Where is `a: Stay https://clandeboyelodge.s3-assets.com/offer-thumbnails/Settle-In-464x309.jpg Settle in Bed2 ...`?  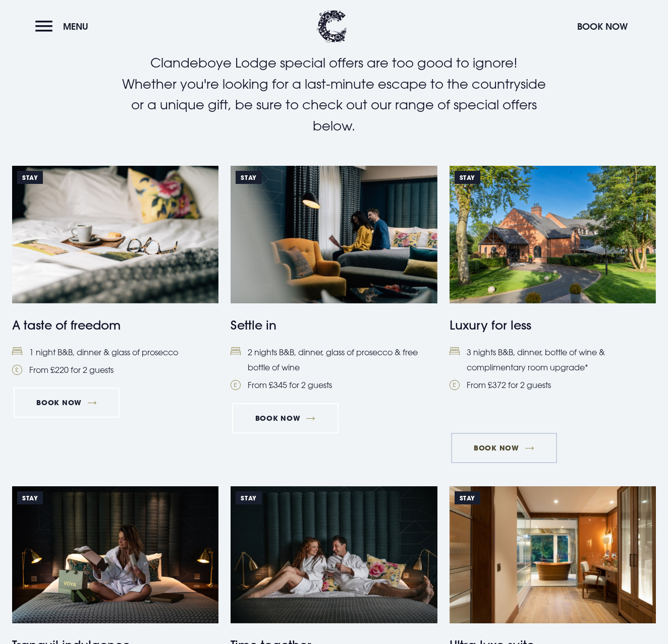 a: Stay https://clandeboyelodge.s3-assets.com/offer-thumbnails/Settle-In-464x309.jpg Settle in Bed2 ... is located at coordinates (333, 279).